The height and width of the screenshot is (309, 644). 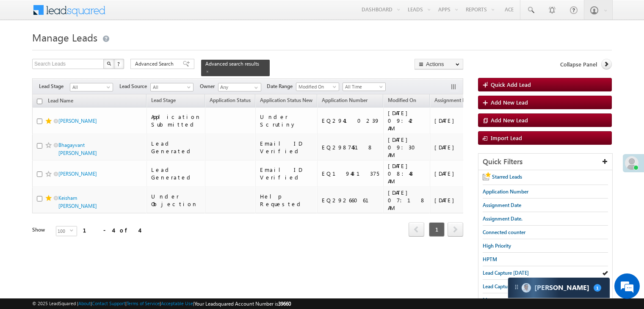 I want to click on div: Under Scrutiny, so click(x=287, y=121).